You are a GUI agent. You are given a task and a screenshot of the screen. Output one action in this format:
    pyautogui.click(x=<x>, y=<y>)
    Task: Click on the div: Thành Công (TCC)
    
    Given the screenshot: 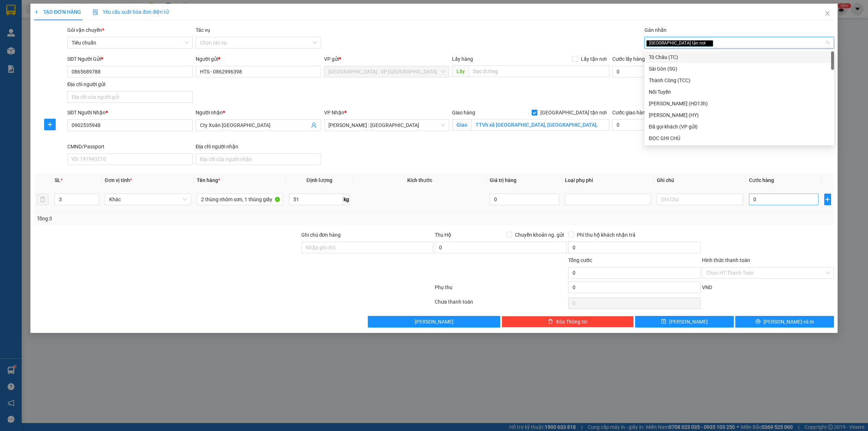 What is the action you would take?
    pyautogui.click(x=740, y=80)
    